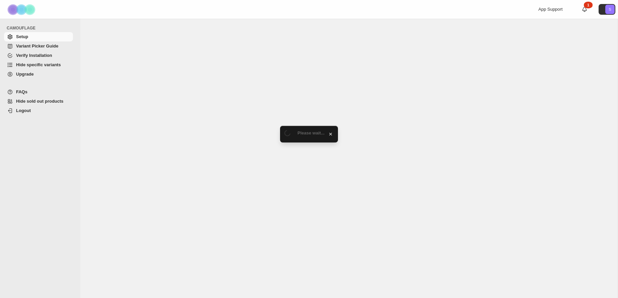 Image resolution: width=618 pixels, height=298 pixels. I want to click on span: Variant Picker Guide, so click(37, 46).